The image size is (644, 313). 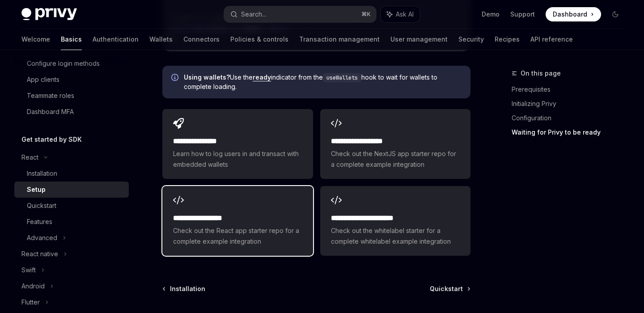 What do you see at coordinates (446, 289) in the screenshot?
I see `span: Quickstart` at bounding box center [446, 289].